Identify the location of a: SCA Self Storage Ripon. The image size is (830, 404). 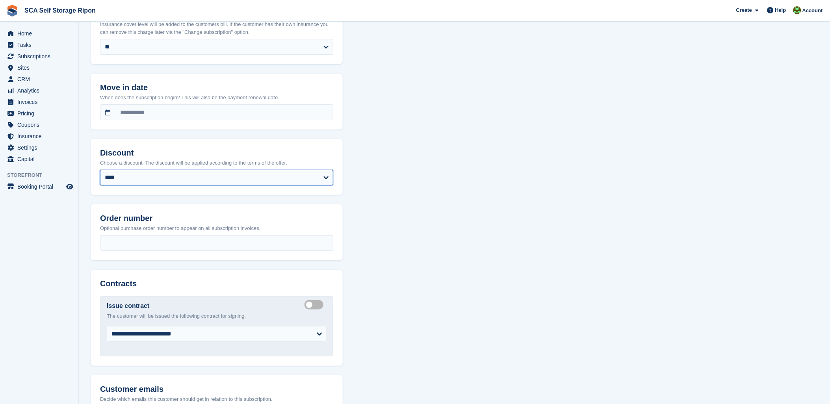
(60, 10).